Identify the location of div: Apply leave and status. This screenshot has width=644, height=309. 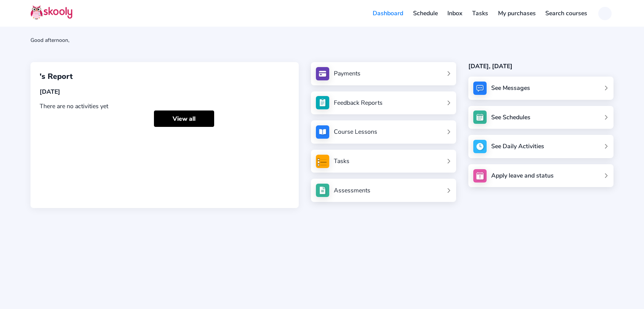
(523, 176).